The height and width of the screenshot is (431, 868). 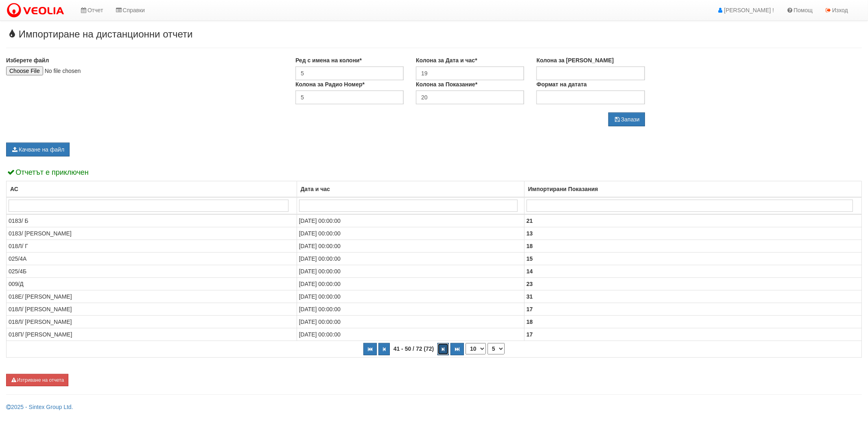 I want to click on label: Формат на датата, so click(x=562, y=84).